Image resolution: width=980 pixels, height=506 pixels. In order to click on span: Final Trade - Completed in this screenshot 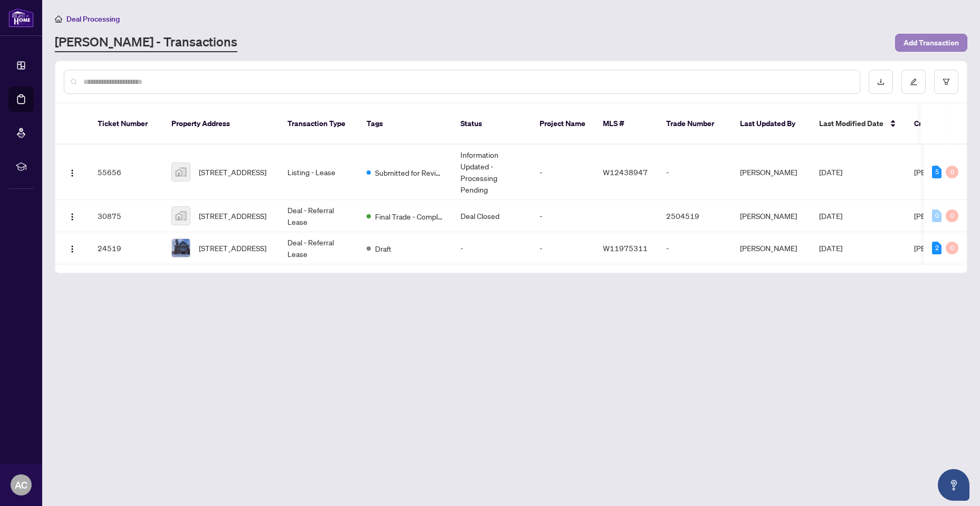, I will do `click(409, 216)`.